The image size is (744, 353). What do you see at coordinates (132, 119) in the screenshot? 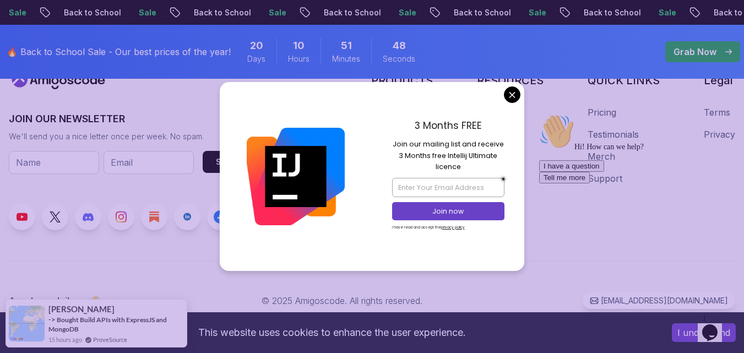
I see `h3: JOIN OUR NEWSLETTER` at bounding box center [132, 119].